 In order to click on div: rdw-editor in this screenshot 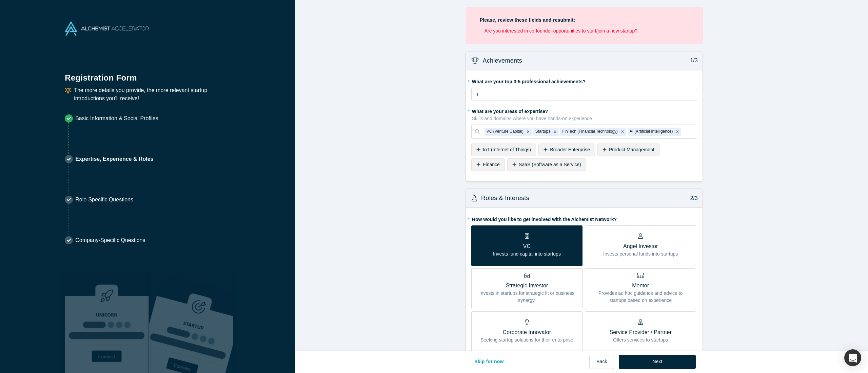, I will do `click(584, 94)`.